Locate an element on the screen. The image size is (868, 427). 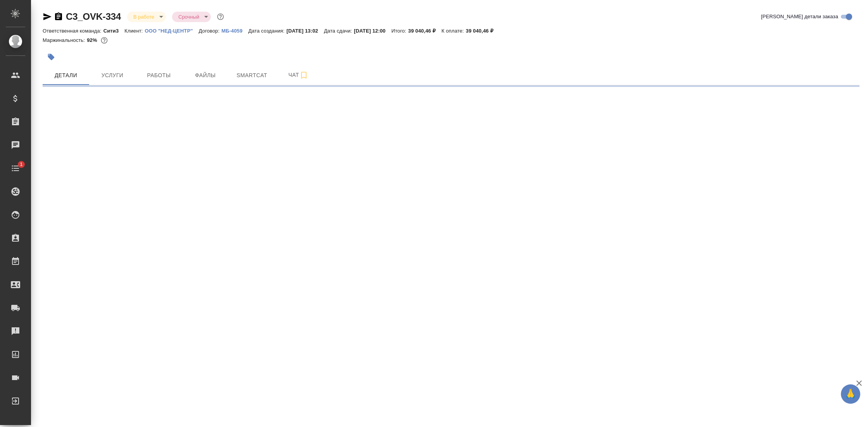
span: Работы is located at coordinates (159, 75).